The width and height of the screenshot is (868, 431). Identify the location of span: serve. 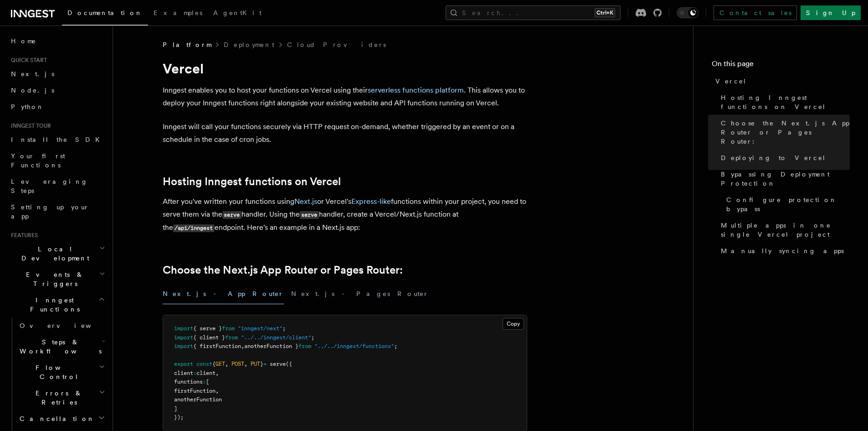
(278, 364).